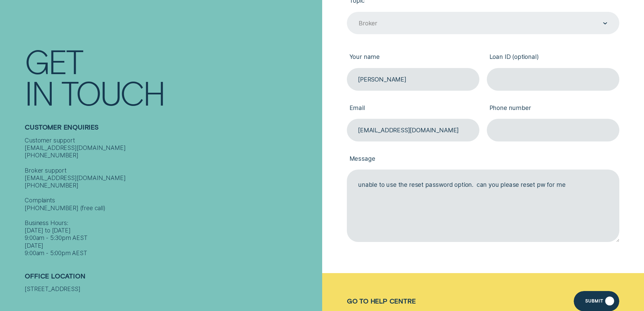  What do you see at coordinates (172, 76) in the screenshot?
I see `h1: Get In Touch` at bounding box center [172, 76].